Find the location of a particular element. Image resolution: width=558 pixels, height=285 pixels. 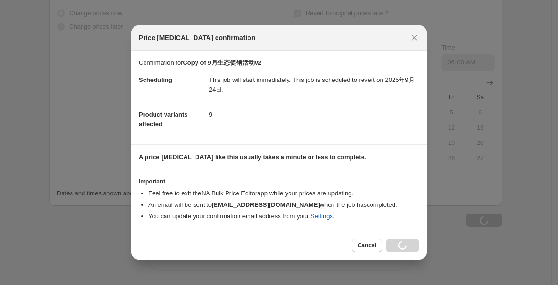

li: Feel free to exit the NA Bulk Price Editor app while your prices are updating. is located at coordinates (284, 193).